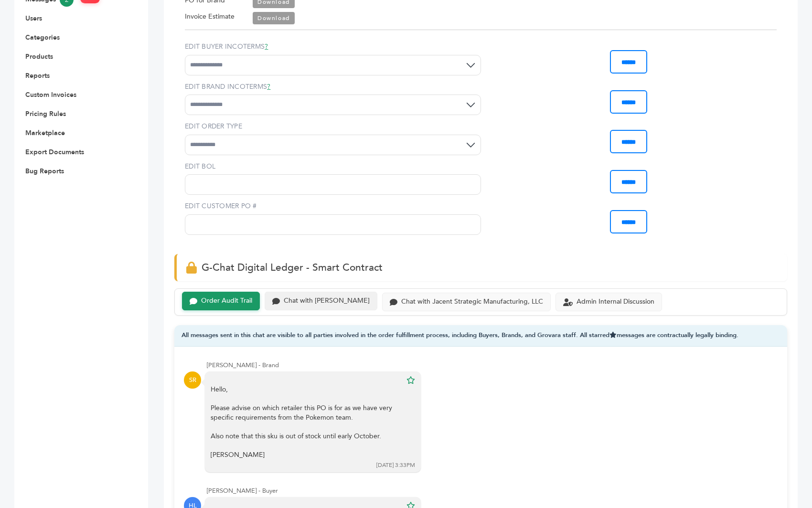 The width and height of the screenshot is (812, 508). What do you see at coordinates (54, 152) in the screenshot?
I see `a: Export Documents` at bounding box center [54, 152].